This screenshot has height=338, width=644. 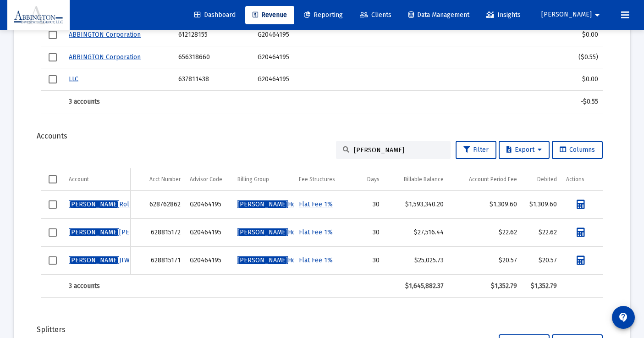 What do you see at coordinates (373, 179) in the screenshot?
I see `div: Days` at bounding box center [373, 179].